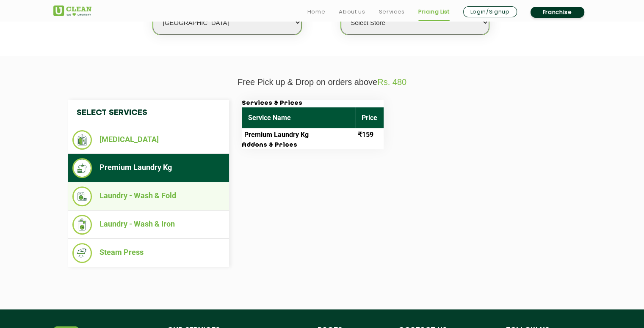  Describe the element at coordinates (149, 225) in the screenshot. I see `li: Laundry - Wash & Iron` at that location.